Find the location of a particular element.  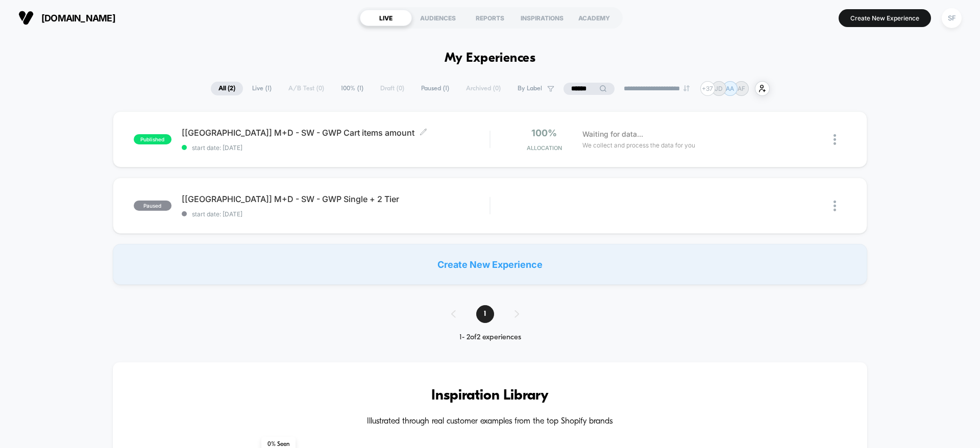

div: AUDIENCES is located at coordinates (438, 18).